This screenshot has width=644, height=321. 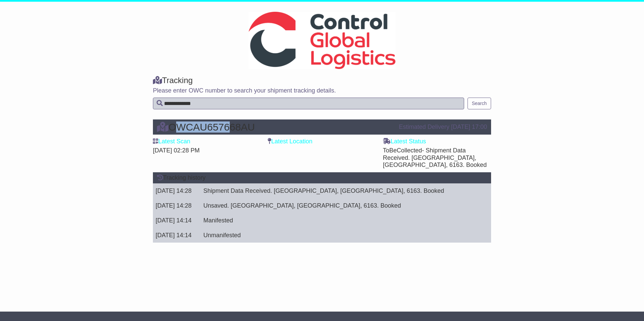 What do you see at coordinates (290, 142) in the screenshot?
I see `label: Latest Location` at bounding box center [290, 142].